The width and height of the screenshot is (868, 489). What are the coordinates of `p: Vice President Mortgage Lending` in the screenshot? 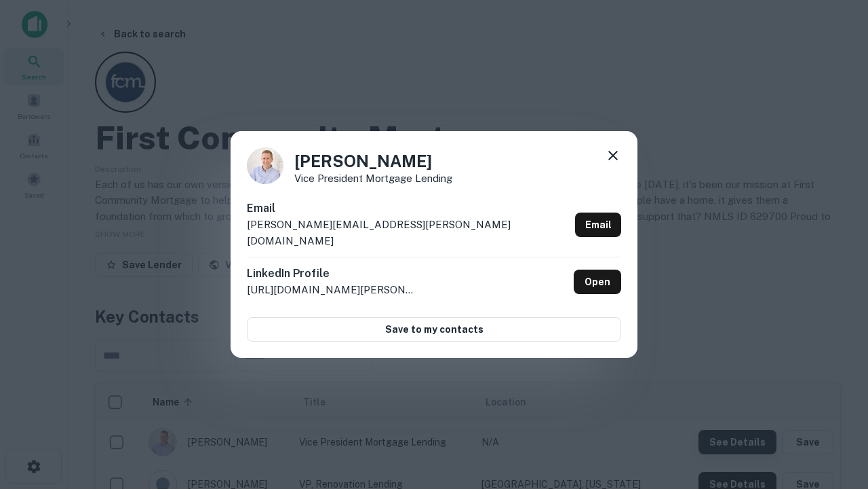 It's located at (373, 178).